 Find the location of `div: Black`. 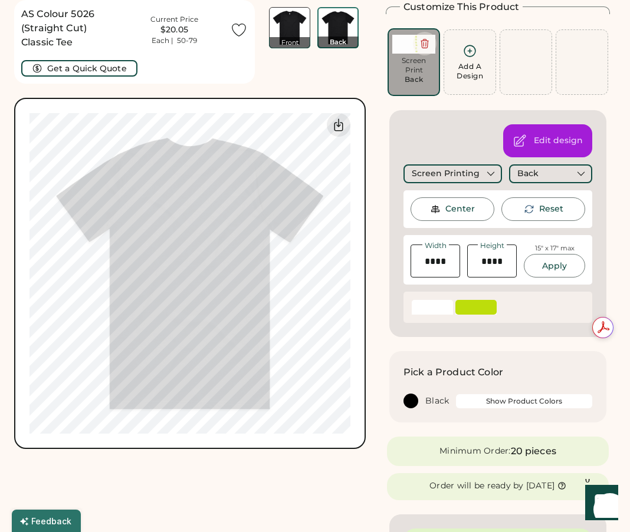

div: Black is located at coordinates (437, 402).